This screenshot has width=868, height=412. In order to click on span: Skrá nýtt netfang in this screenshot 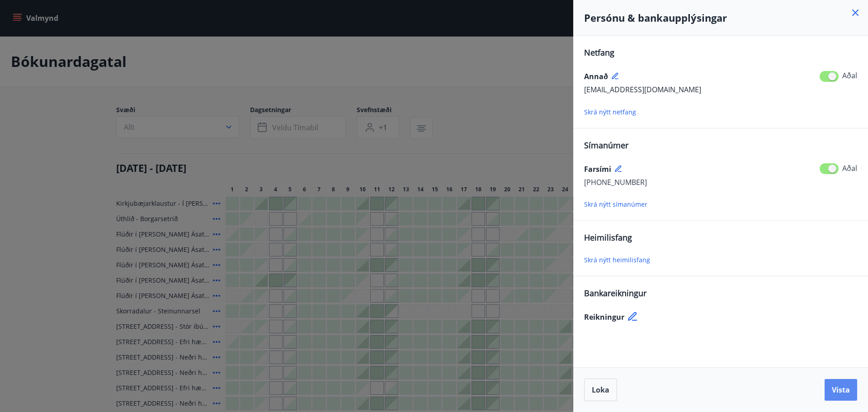, I will do `click(610, 112)`.